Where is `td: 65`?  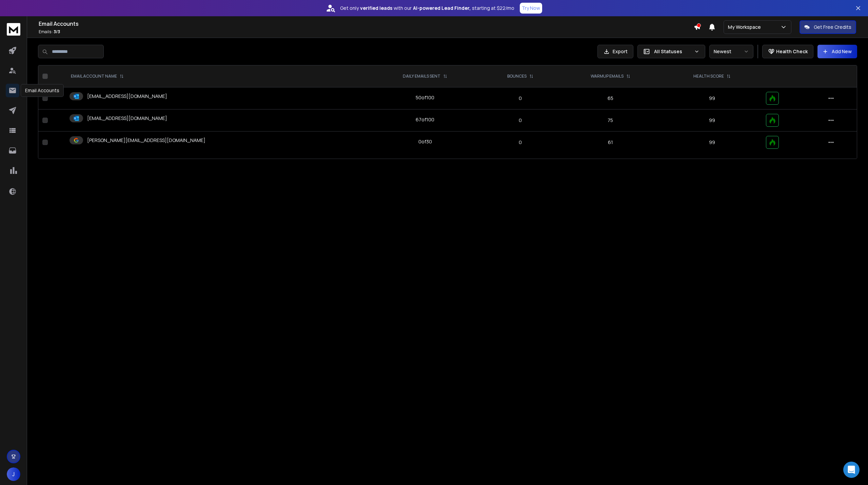 td: 65 is located at coordinates (610, 99).